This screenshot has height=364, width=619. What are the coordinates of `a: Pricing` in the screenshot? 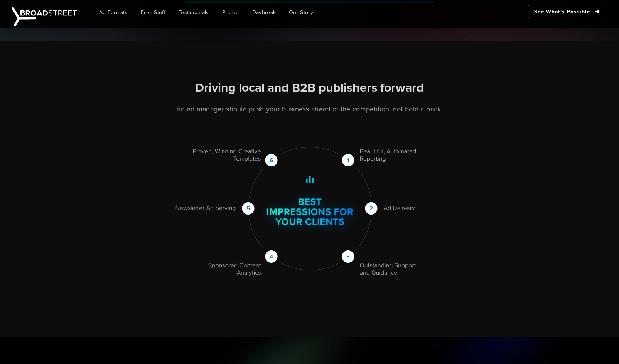 It's located at (230, 13).